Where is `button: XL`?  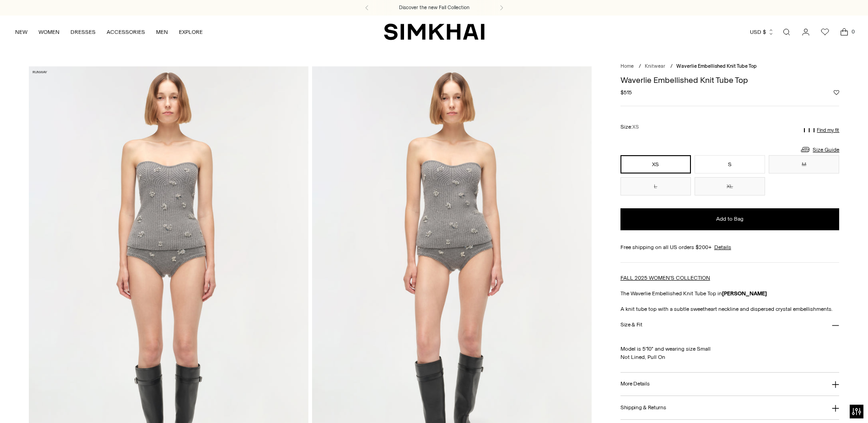
button: XL is located at coordinates (730, 187).